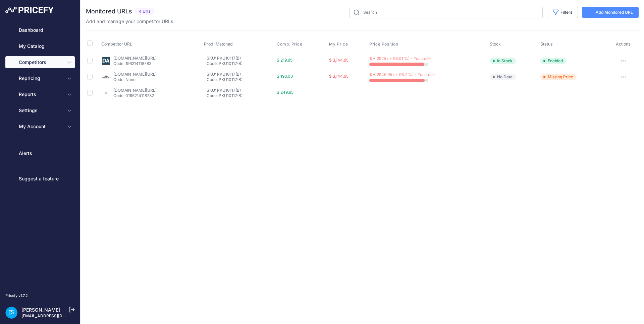 This screenshot has width=644, height=324. I want to click on span: In Stock, so click(503, 61).